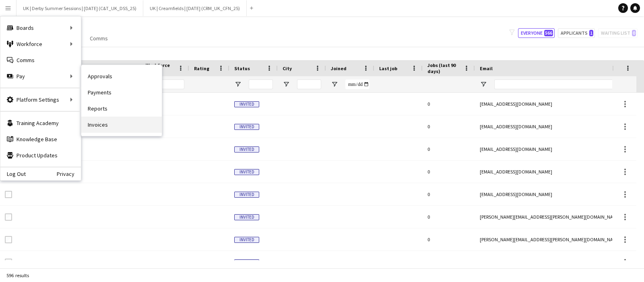 Image resolution: width=644 pixels, height=282 pixels. What do you see at coordinates (563, 84) in the screenshot?
I see `input: Email Filter Input` at bounding box center [563, 84].